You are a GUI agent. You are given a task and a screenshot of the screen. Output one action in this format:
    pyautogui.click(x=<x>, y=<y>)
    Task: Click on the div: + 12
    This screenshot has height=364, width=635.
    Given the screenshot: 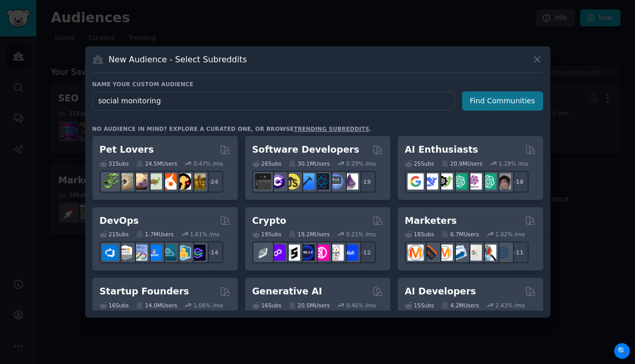 What is the action you would take?
    pyautogui.click(x=365, y=252)
    